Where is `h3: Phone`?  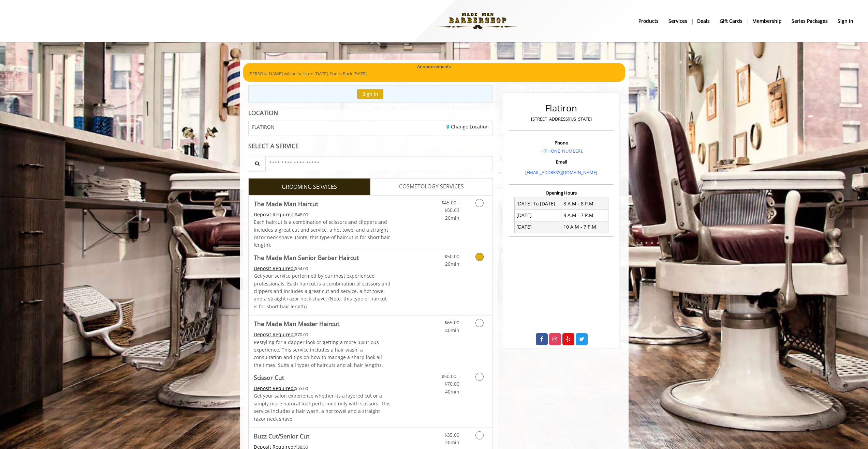
h3: Phone is located at coordinates (561, 143).